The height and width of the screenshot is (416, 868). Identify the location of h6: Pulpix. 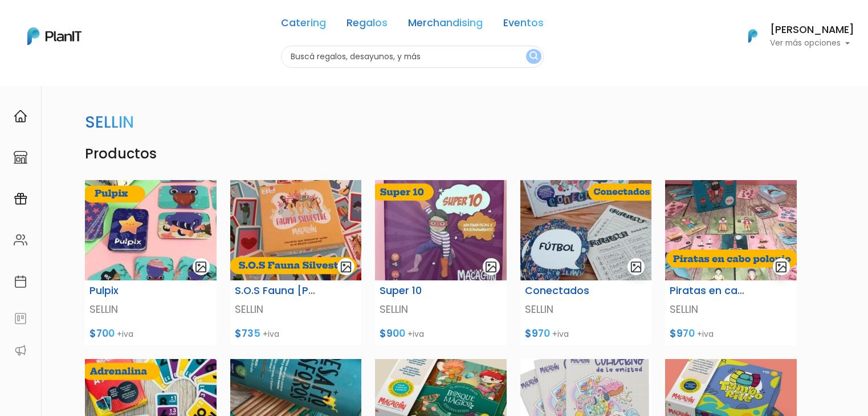
(130, 291).